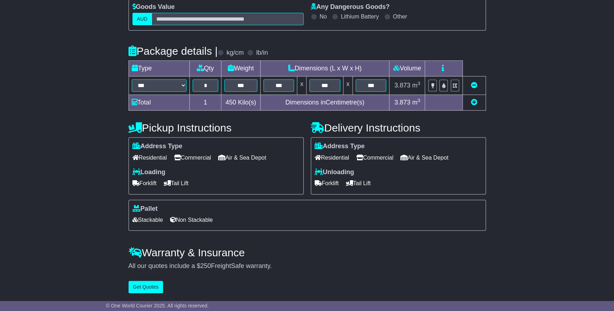 This screenshot has height=311, width=614. Describe the element at coordinates (474, 85) in the screenshot. I see `a: Remove this item` at that location.